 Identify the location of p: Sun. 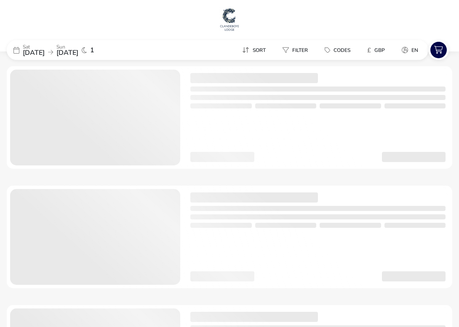
(67, 47).